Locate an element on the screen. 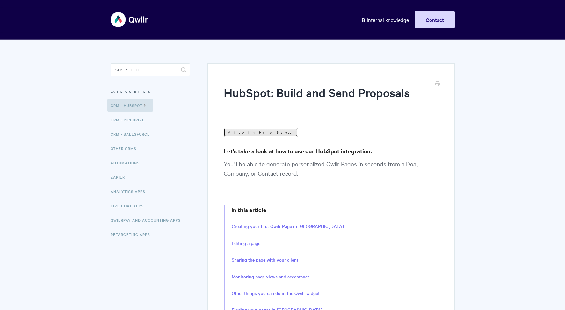 This screenshot has height=310, width=565. a: Live Chat Apps is located at coordinates (129, 206).